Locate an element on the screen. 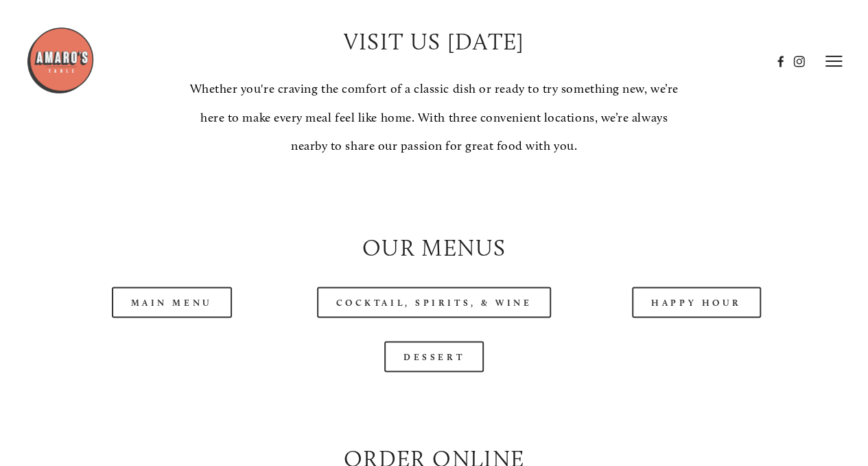 This screenshot has height=466, width=868. a: Dessert is located at coordinates (434, 356).